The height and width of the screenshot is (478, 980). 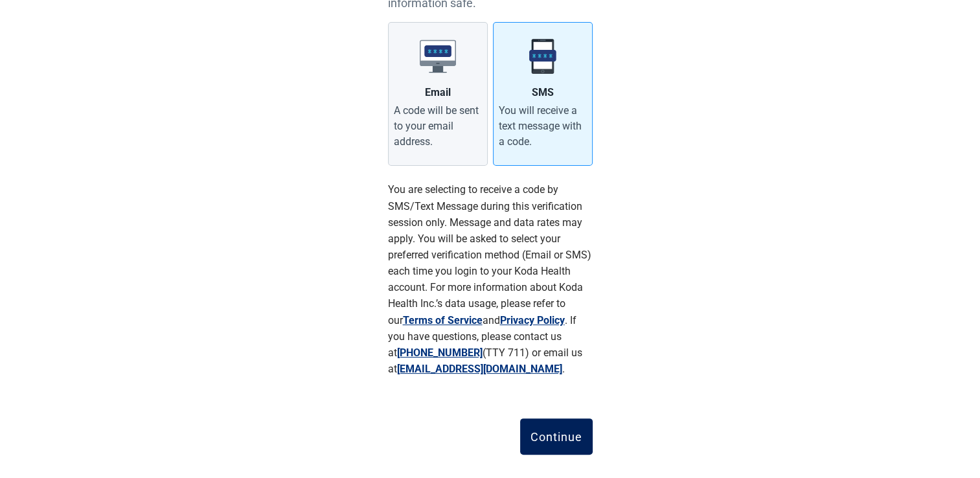 I want to click on a: Terms of Service, so click(x=442, y=320).